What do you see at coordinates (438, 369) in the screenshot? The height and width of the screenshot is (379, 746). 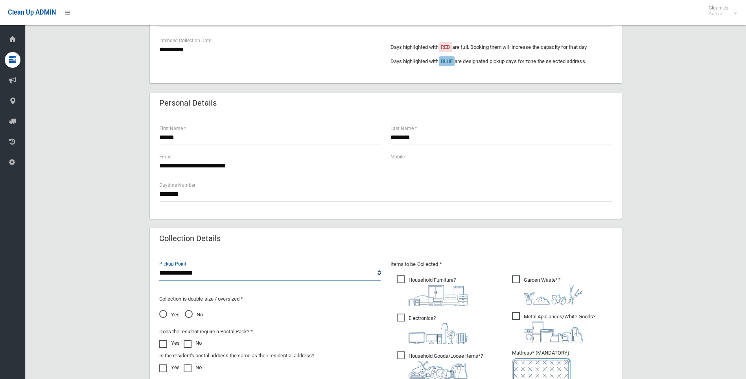 I see `img: b13cc3517677393f34c0a387616ef184.png` at bounding box center [438, 369].